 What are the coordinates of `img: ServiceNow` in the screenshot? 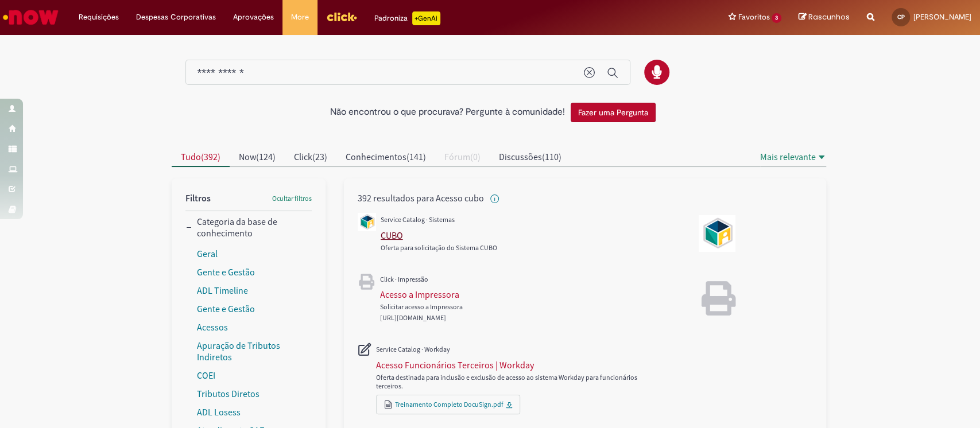 It's located at (31, 17).